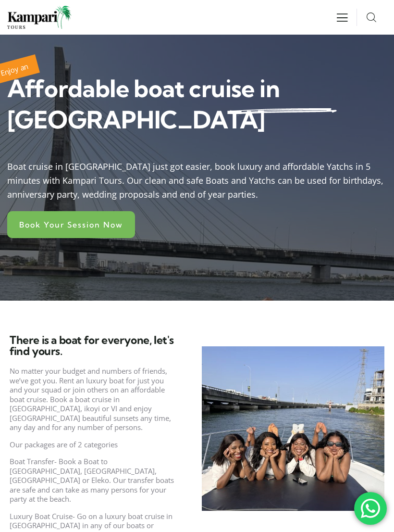 The width and height of the screenshot is (394, 532). I want to click on p: Our packages are of 2 categories, so click(94, 445).